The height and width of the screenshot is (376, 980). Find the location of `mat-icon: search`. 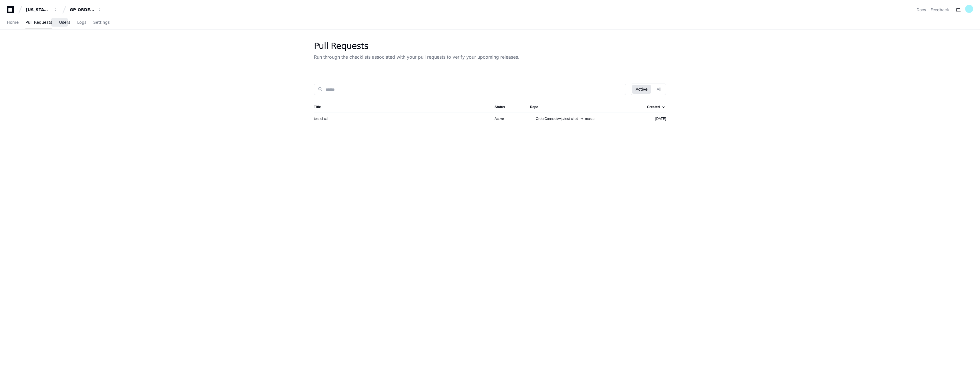

mat-icon: search is located at coordinates (320, 89).